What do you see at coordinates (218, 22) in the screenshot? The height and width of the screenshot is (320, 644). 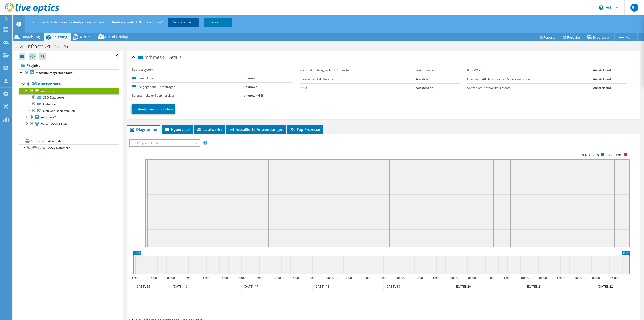 I see `a: Zurücksetzen` at bounding box center [218, 22].